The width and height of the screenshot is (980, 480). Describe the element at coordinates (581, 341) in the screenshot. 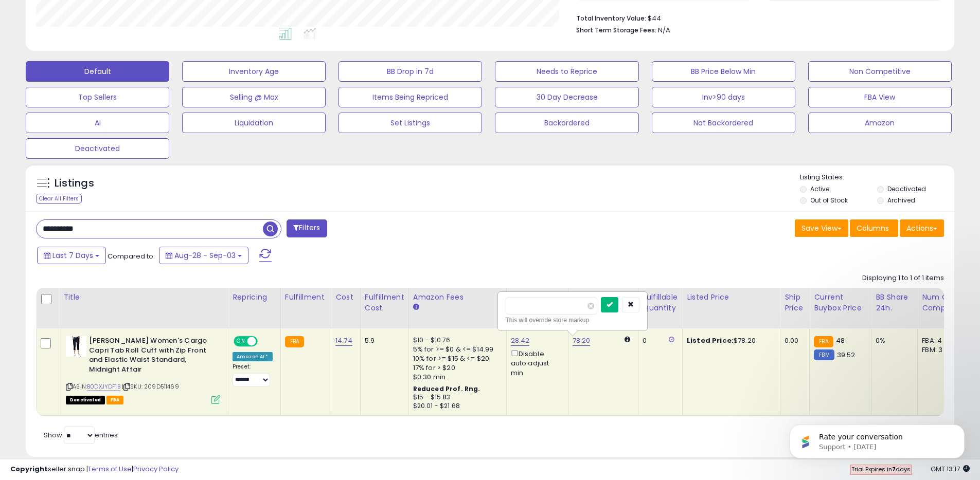

I see `a: 78.20` at that location.